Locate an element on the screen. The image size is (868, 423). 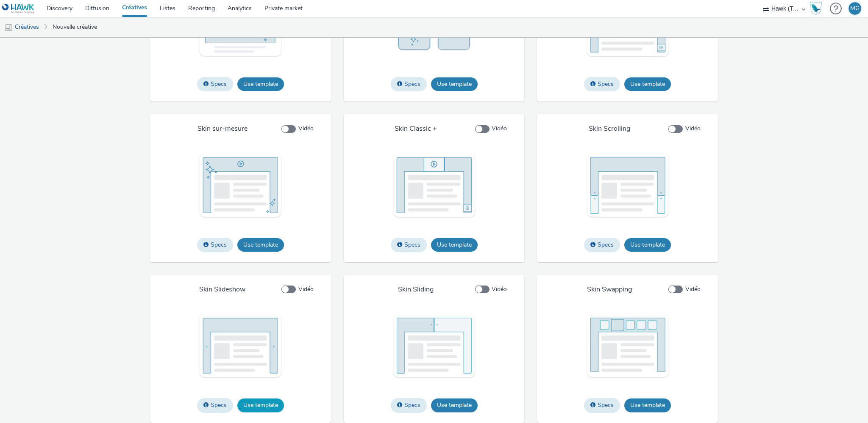
h4: Skin Scrolling is located at coordinates (610, 129).